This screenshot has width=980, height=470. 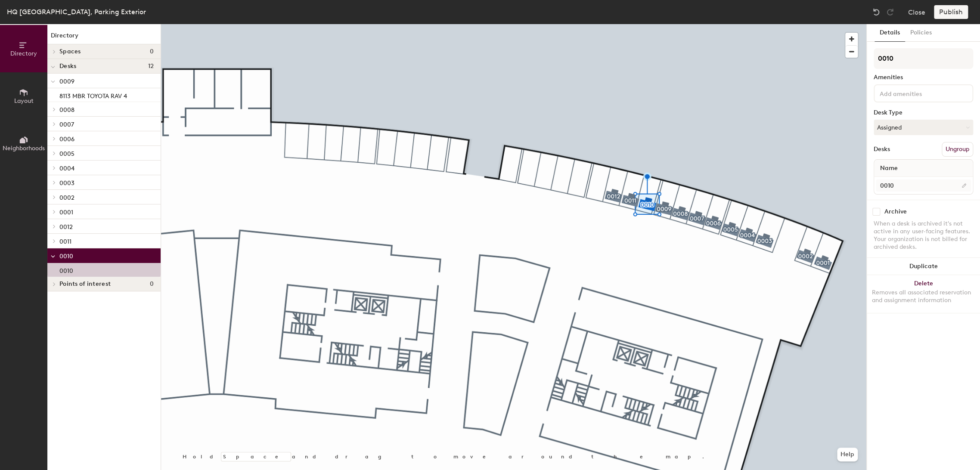 What do you see at coordinates (924, 235) in the screenshot?
I see `div: When a desk is archived it's not active in any user-facing features. Your organization is not bil...` at bounding box center [924, 235].